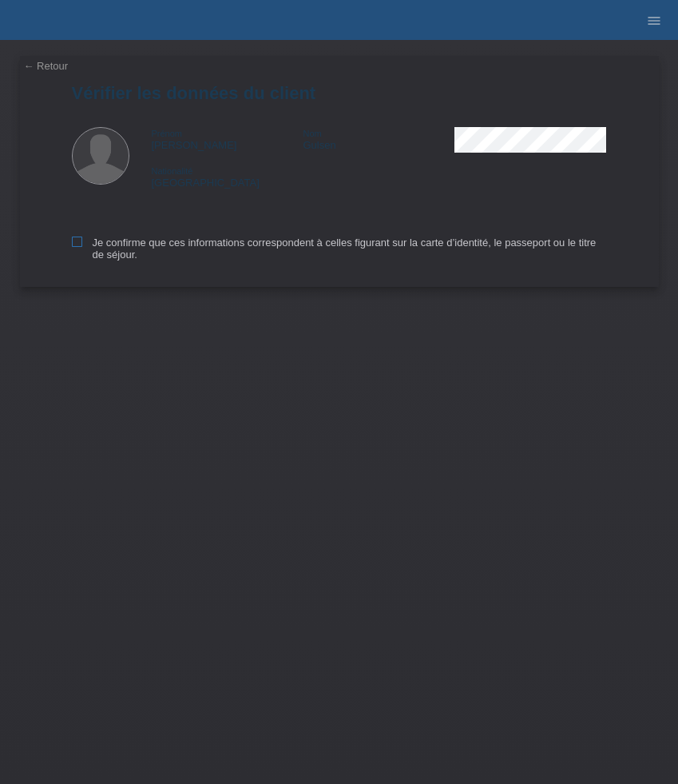 This screenshot has width=678, height=784. I want to click on a: menu, so click(654, 20).